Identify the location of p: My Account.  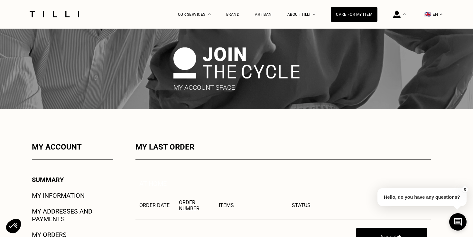
(72, 147).